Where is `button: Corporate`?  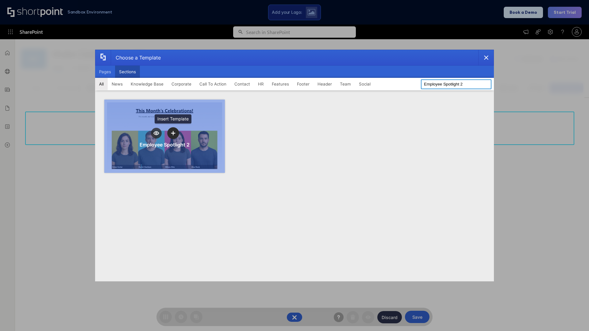 button: Corporate is located at coordinates (181, 84).